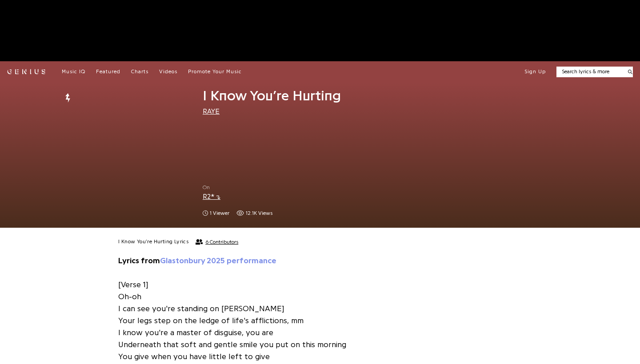  Describe the element at coordinates (211, 112) in the screenshot. I see `a: RAYE` at that location.